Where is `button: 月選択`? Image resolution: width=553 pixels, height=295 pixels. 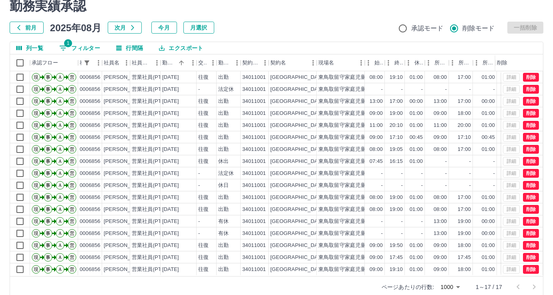 button: 月選択 is located at coordinates (199, 28).